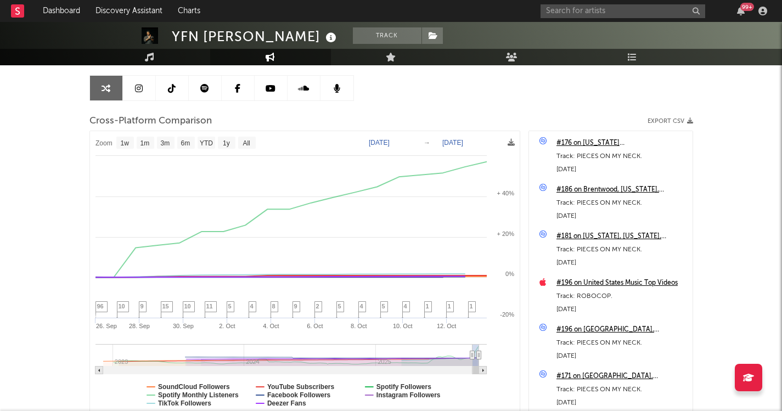 The image size is (782, 411). Describe the element at coordinates (206, 143) in the screenshot. I see `text: YTD` at that location.